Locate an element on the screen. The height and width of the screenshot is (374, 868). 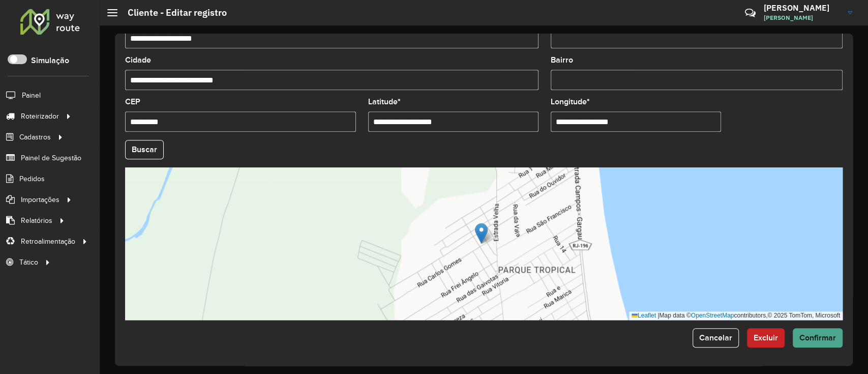
span: Relatórios is located at coordinates (37, 220).